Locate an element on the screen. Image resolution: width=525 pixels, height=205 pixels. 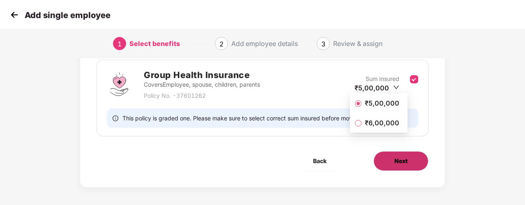
p: Covers Employee, spouse, children, parents is located at coordinates (202, 85).